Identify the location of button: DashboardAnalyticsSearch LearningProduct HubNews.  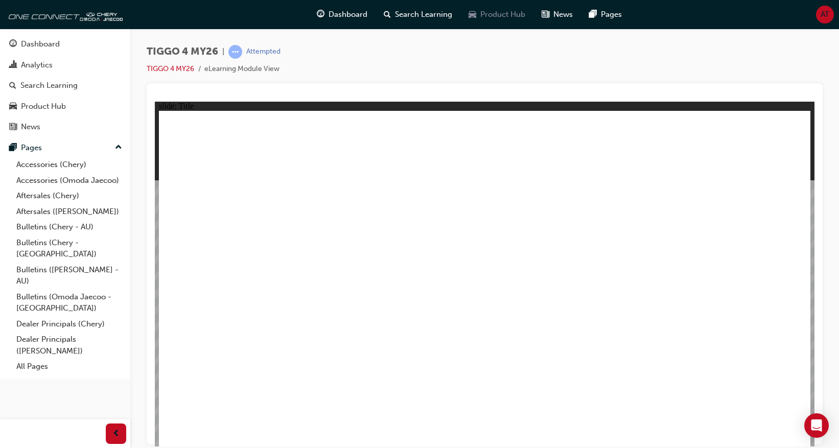
(65, 85).